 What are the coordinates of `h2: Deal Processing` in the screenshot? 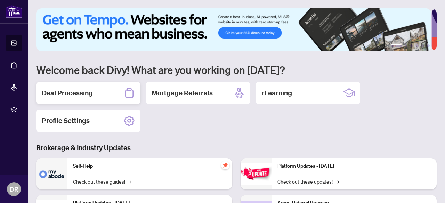 It's located at (67, 93).